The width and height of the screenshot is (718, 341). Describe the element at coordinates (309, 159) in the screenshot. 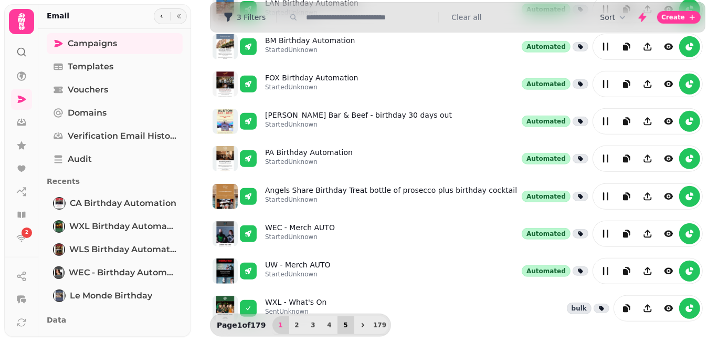

I see `a: PA Birthday AutomationStartedUnknown` at that location.